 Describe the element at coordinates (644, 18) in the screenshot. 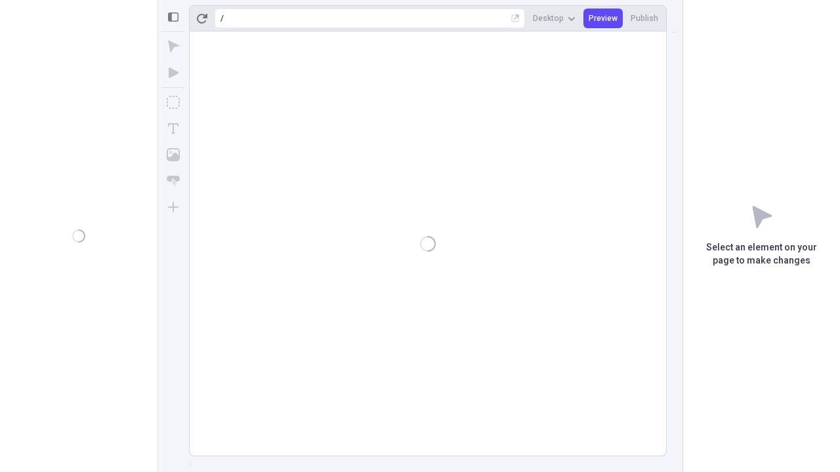

I see `span: Publish` at that location.